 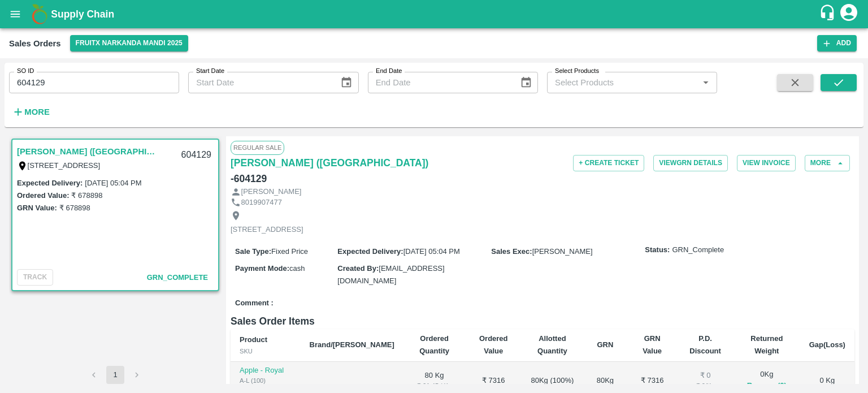 What do you see at coordinates (657, 250) in the screenshot?
I see `label: Status:` at bounding box center [657, 250].